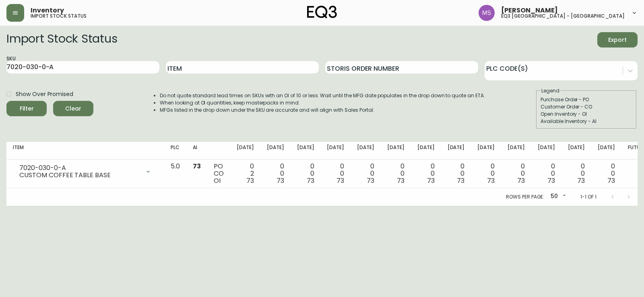  Describe the element at coordinates (487, 13) in the screenshot. I see `img: 1b6e43211f6f3cc0b0729c9049b8e7af` at that location.